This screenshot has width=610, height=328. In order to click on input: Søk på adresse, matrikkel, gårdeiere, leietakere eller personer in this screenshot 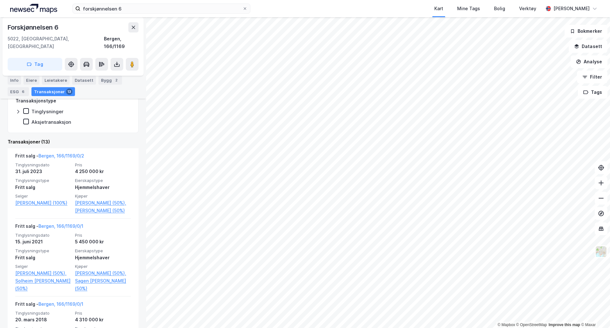, I will do `click(161, 9)`.